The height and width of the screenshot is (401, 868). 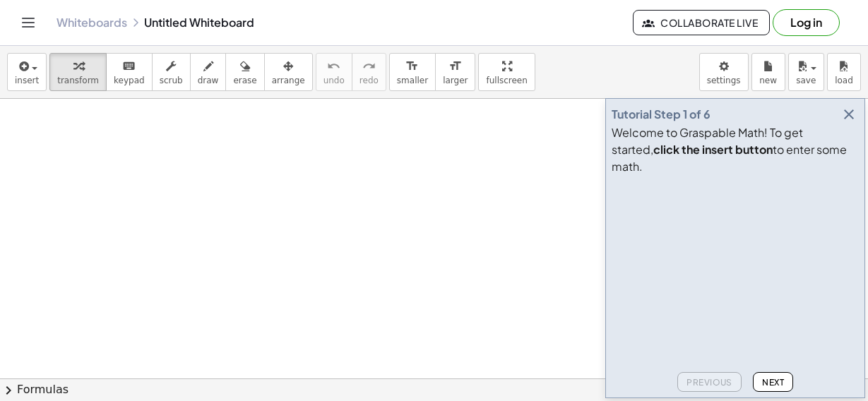 What do you see at coordinates (333, 67) in the screenshot?
I see `i: undo` at bounding box center [333, 67].